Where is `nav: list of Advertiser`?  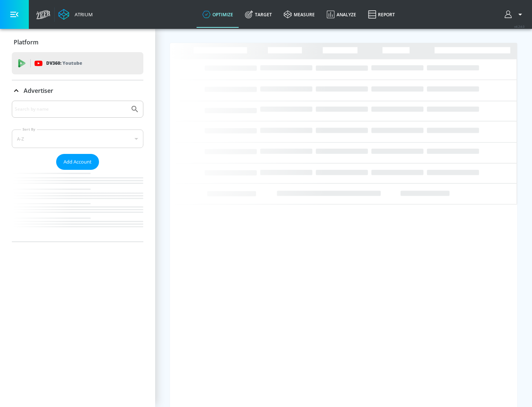
nav: list of Advertiser is located at coordinates (77, 205).